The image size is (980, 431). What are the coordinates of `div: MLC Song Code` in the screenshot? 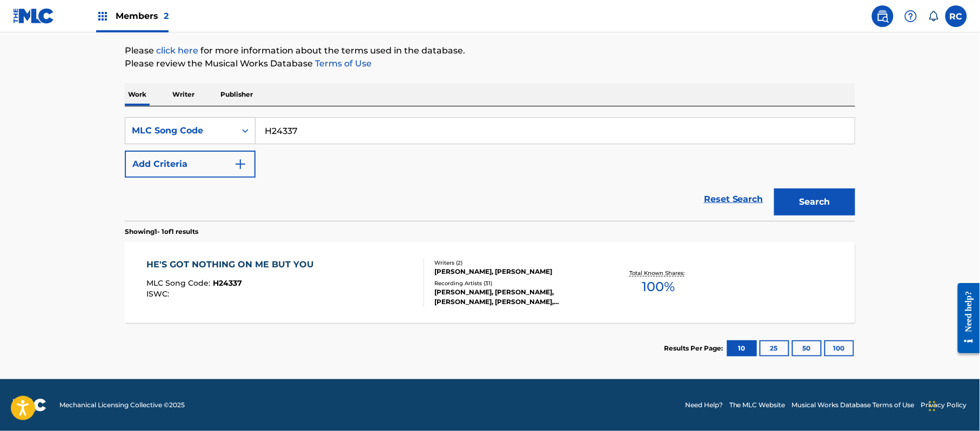 It's located at (180, 131).